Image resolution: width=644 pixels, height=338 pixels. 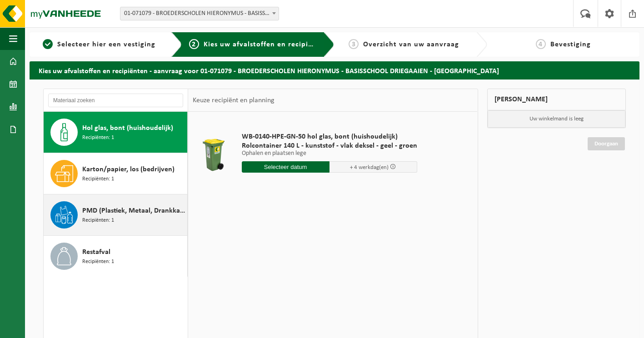 What do you see at coordinates (369, 167) in the screenshot?
I see `span: + 4 werkdag(en)` at bounding box center [369, 167].